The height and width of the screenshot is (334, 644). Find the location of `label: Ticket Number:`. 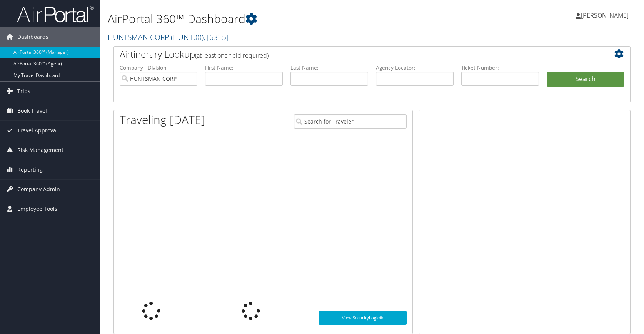

label: Ticket Number: is located at coordinates (500, 68).